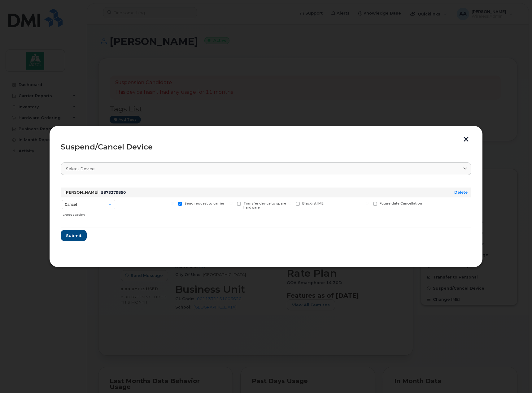  What do you see at coordinates (461, 192) in the screenshot?
I see `a: Delete` at bounding box center [461, 192].